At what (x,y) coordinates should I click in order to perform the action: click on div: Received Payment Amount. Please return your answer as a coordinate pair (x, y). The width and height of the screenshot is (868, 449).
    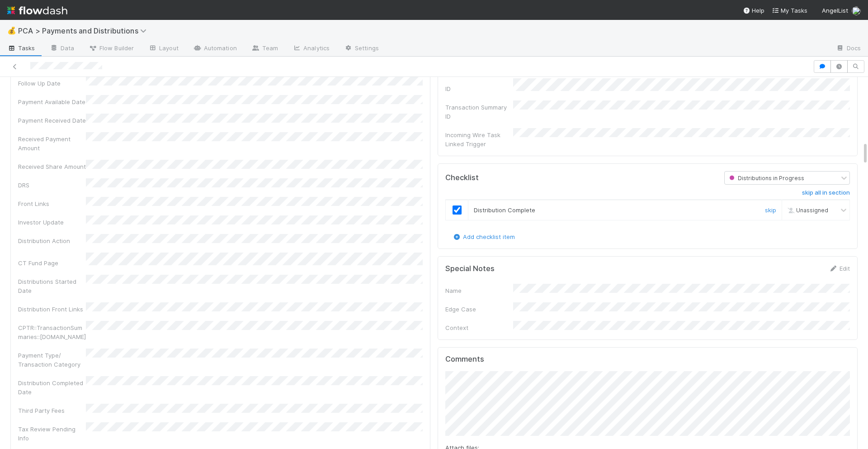
    Looking at the image, I should click on (52, 144).